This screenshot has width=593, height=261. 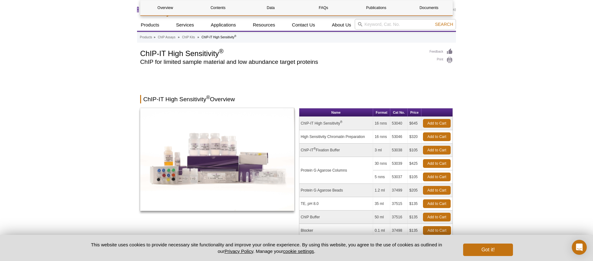 I want to click on div: Open Intercom Messenger, so click(x=579, y=247).